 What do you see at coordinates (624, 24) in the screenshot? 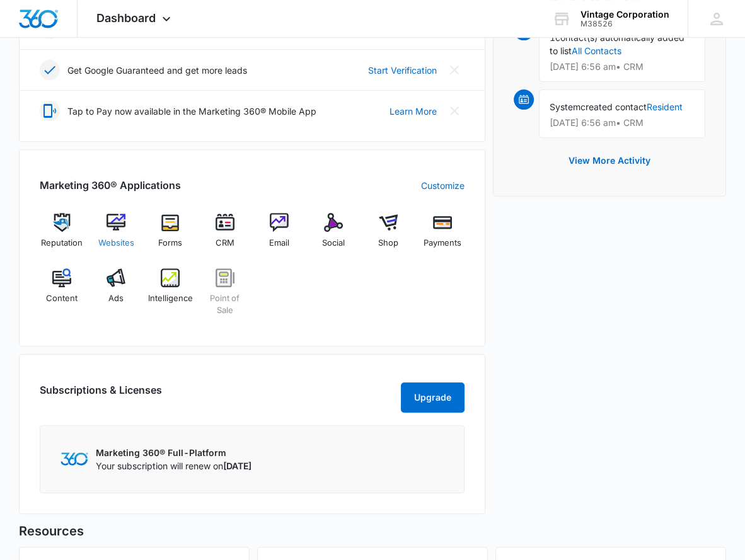
I see `div: account id` at bounding box center [624, 24].